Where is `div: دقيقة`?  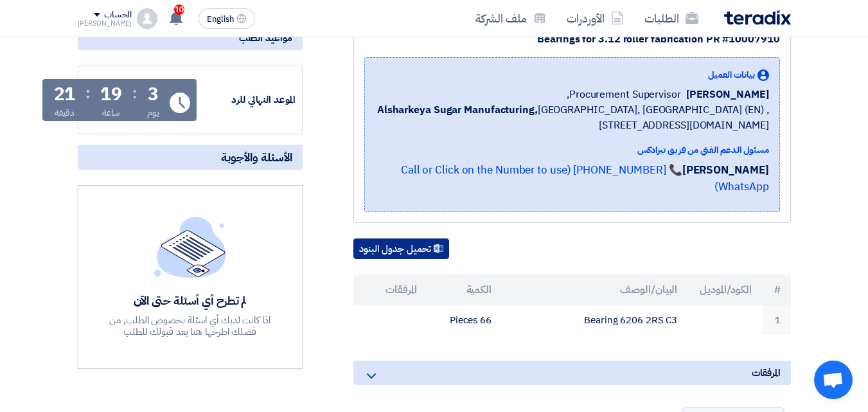 div: دقيقة is located at coordinates (64, 112).